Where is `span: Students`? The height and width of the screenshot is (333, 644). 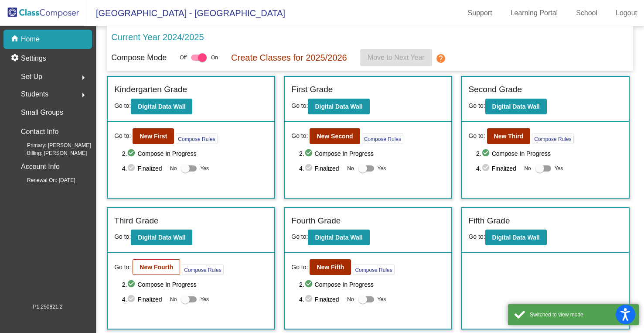 span: Students is located at coordinates (34, 95).